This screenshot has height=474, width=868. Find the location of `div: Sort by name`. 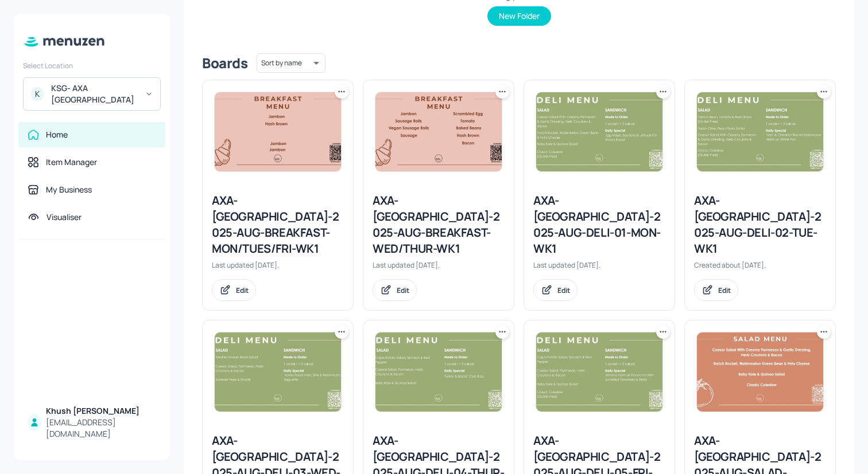

div: Sort by name is located at coordinates (291, 63).